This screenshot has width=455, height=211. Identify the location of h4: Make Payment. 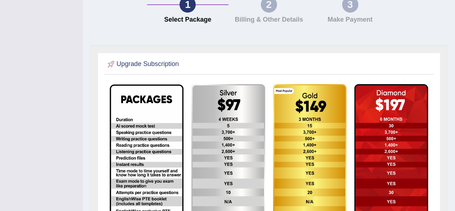
(350, 20).